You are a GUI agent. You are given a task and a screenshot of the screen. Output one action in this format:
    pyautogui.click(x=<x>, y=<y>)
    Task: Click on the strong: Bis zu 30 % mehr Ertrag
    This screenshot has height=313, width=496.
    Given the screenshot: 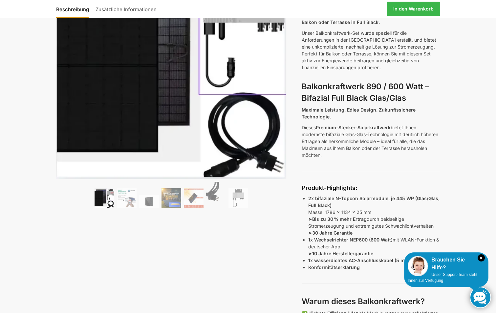 What is the action you would take?
    pyautogui.click(x=339, y=219)
    